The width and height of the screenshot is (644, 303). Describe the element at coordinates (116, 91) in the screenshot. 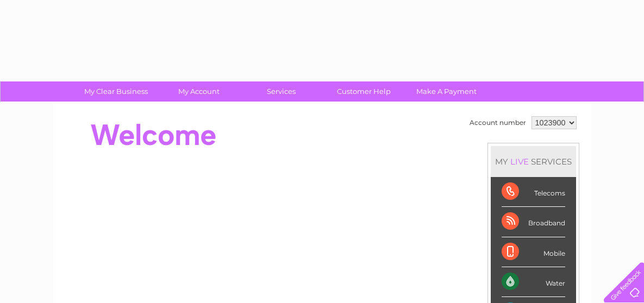

I see `a: My Clear Business` at that location.